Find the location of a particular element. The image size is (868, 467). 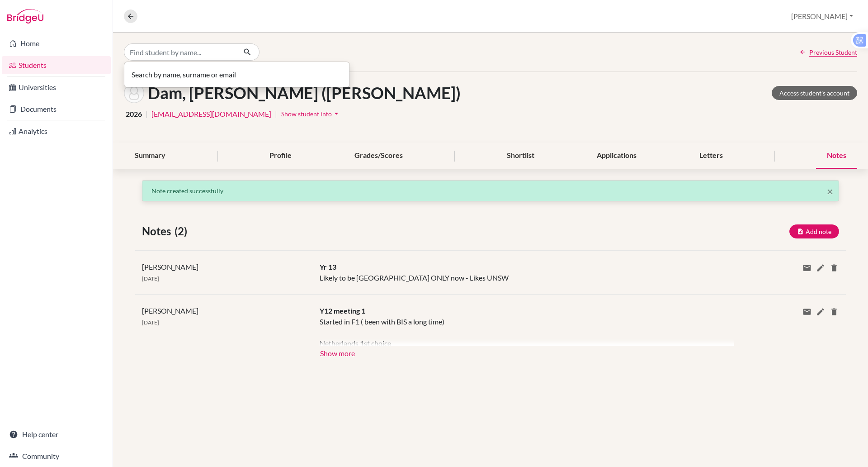

span: 2026 is located at coordinates (134, 114).